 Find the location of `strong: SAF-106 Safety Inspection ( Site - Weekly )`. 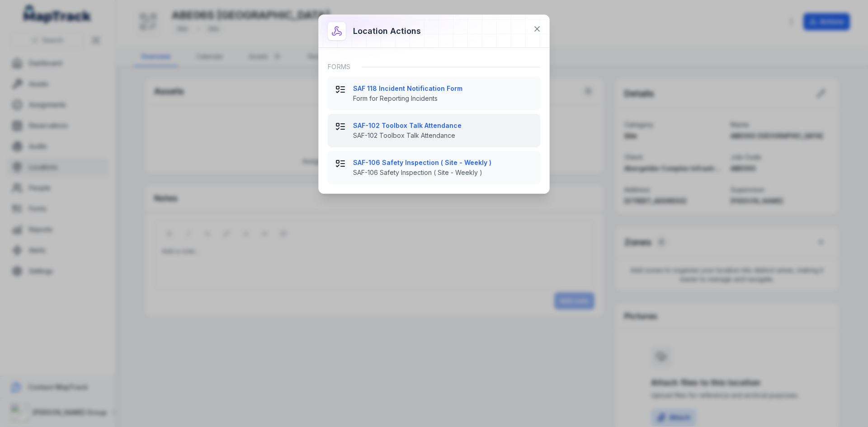

strong: SAF-106 Safety Inspection ( Site - Weekly ) is located at coordinates (443, 163).